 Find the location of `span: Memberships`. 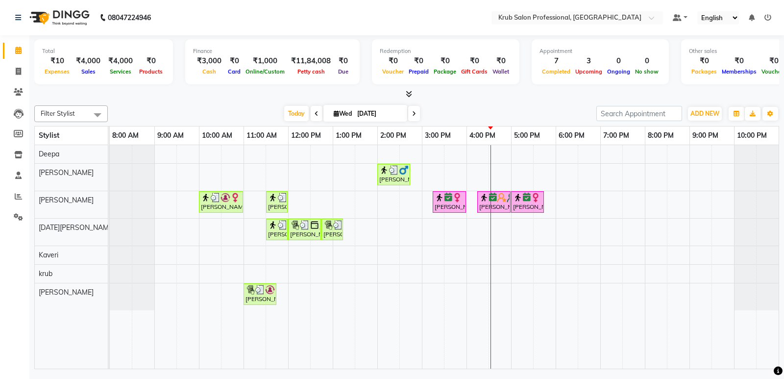

span: Memberships is located at coordinates (739, 72).